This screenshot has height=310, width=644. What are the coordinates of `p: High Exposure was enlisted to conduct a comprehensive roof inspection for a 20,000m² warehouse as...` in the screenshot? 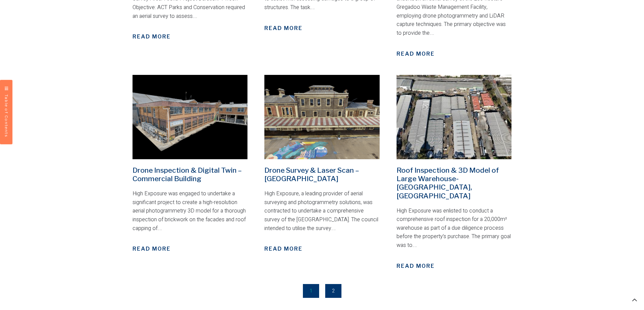 It's located at (454, 228).